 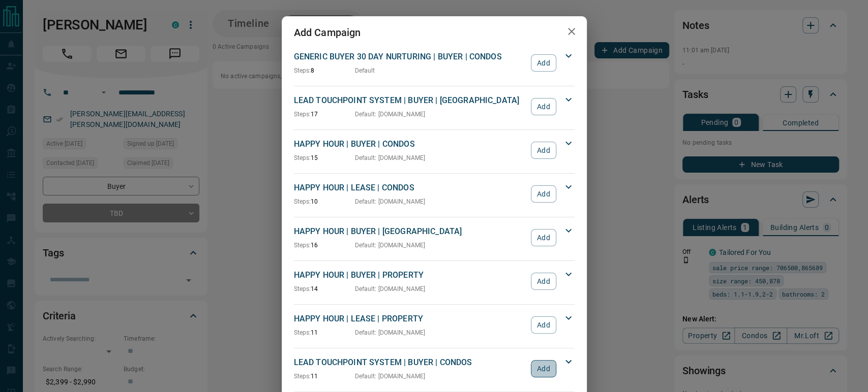 What do you see at coordinates (324, 202) in the screenshot?
I see `p: 10` at bounding box center [324, 202].